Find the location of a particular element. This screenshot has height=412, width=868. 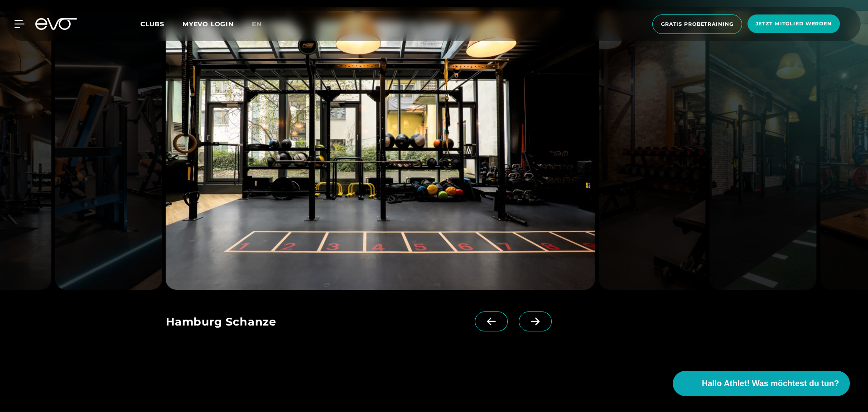

span: en is located at coordinates (257, 24).